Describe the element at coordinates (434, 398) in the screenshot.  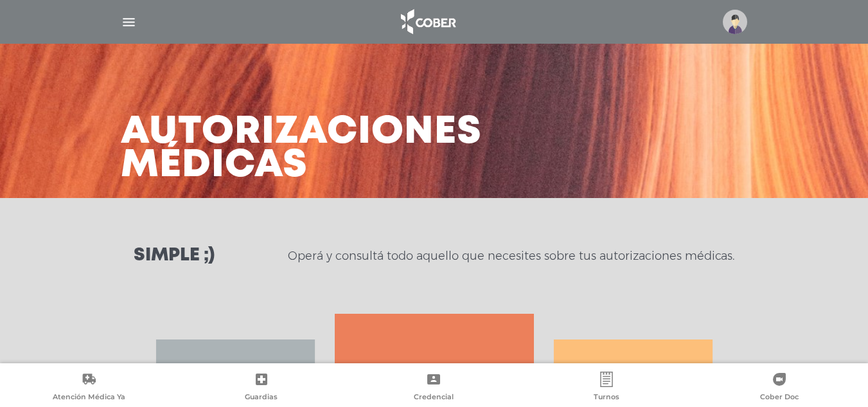
I see `span: Credencial` at that location.